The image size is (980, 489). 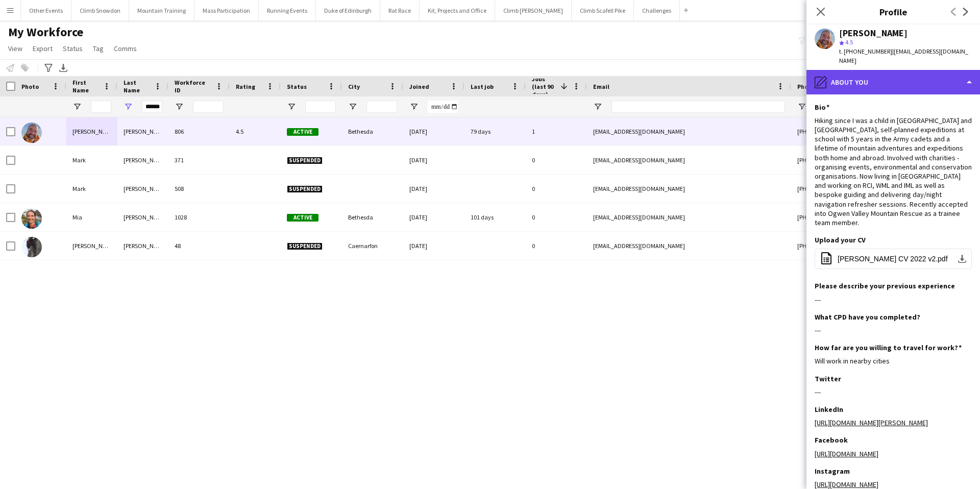 I want to click on h3: Twitter, so click(x=829, y=379).